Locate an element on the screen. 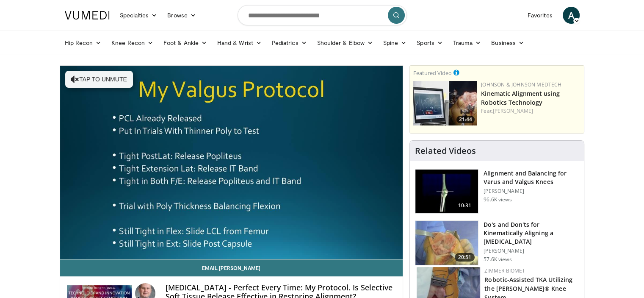 The image size is (644, 298). a: Hand & Wrist is located at coordinates (240, 43).